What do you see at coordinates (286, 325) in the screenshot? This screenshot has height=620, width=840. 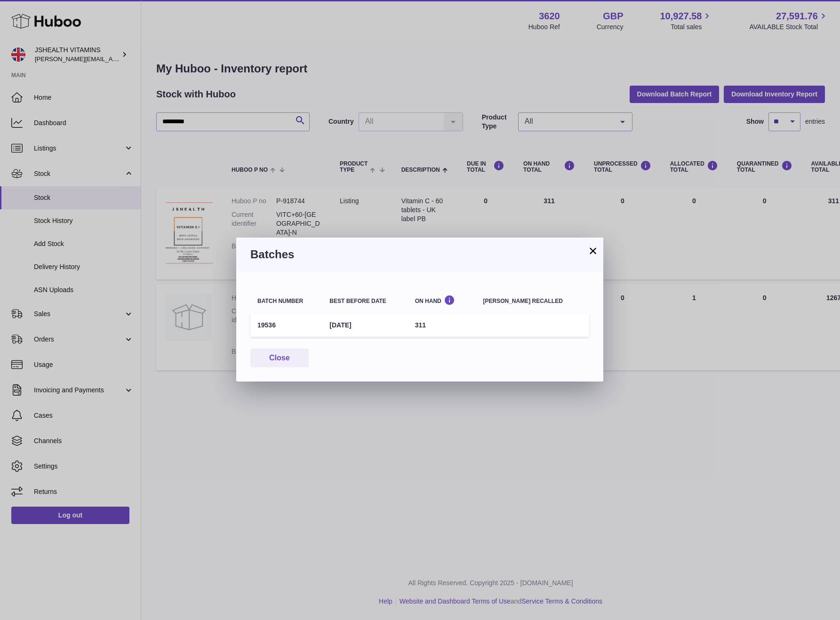 I see `td: 19536` at bounding box center [286, 325].